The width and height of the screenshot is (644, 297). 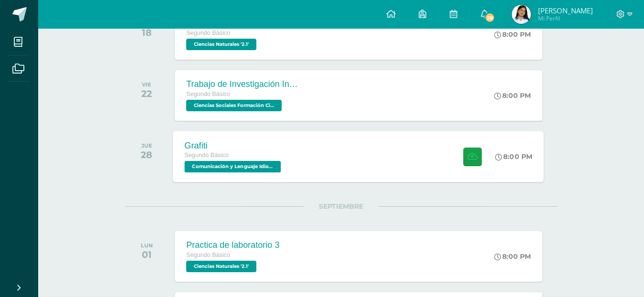 I want to click on div: Practica de laboratorio 3, so click(x=233, y=245).